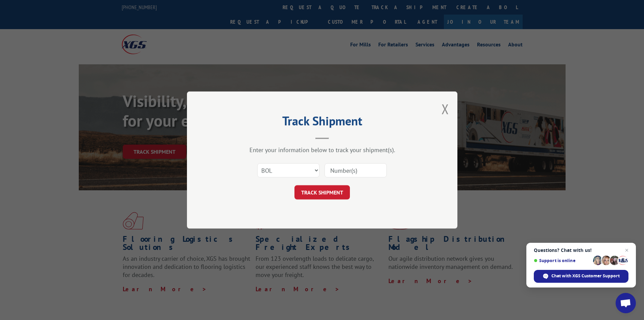 The height and width of the screenshot is (320, 644). Describe the element at coordinates (581, 250) in the screenshot. I see `span: Questions? Chat with us!` at that location.